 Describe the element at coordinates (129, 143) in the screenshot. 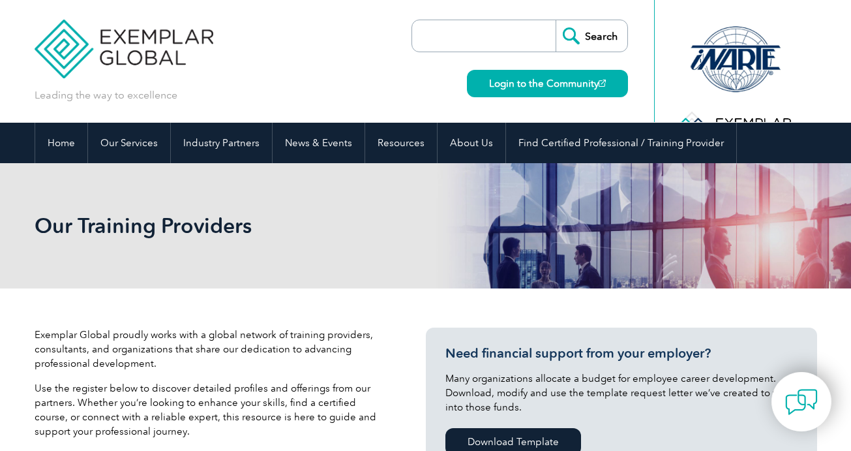

I see `a: Our Services` at that location.